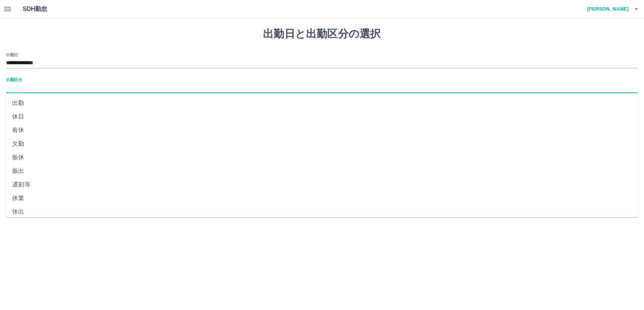  What do you see at coordinates (322, 172) in the screenshot?
I see `li: 振出` at bounding box center [322, 172].